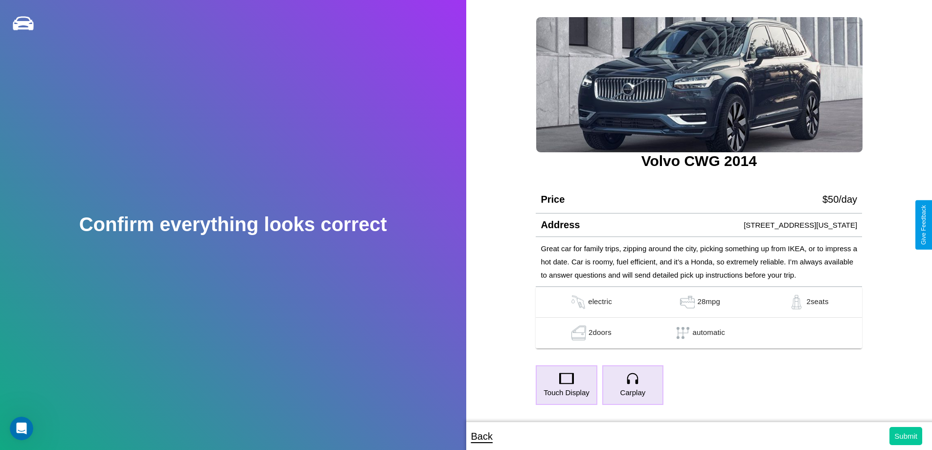  What do you see at coordinates (699, 261) in the screenshot?
I see `p: Great car for family trips, zipping around the city, picking something up from IKEA, or to impres...` at bounding box center [699, 261].